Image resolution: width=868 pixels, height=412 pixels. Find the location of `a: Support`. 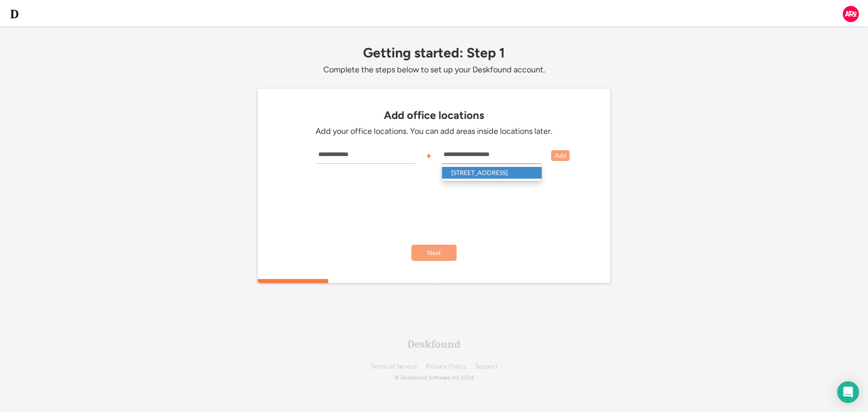

a: Support is located at coordinates (486, 366).